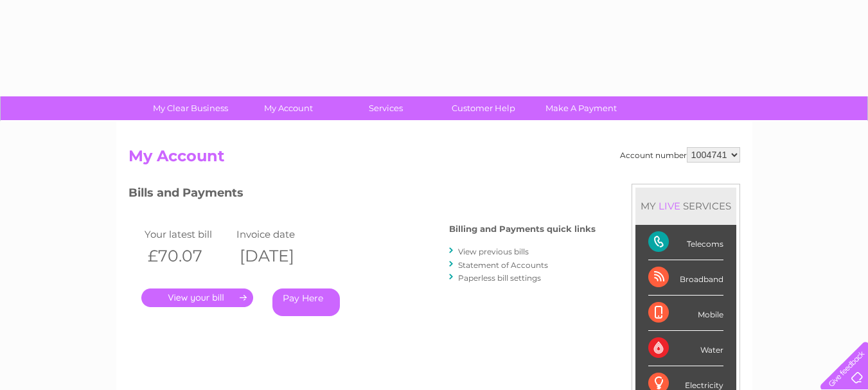 The height and width of the screenshot is (390, 868). Describe the element at coordinates (483, 108) in the screenshot. I see `a: Customer Help` at that location.